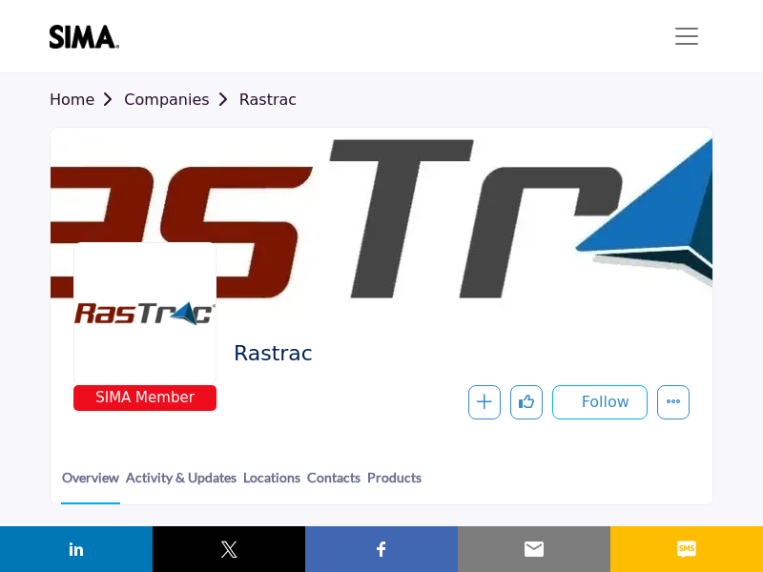 The width and height of the screenshot is (763, 572). I want to click on span: SIMA Member, so click(145, 398).